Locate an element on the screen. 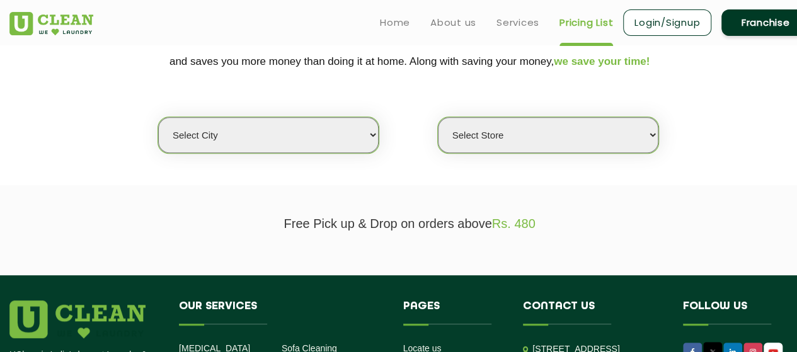 This screenshot has height=352, width=797. h4: Our Services is located at coordinates (282, 313).